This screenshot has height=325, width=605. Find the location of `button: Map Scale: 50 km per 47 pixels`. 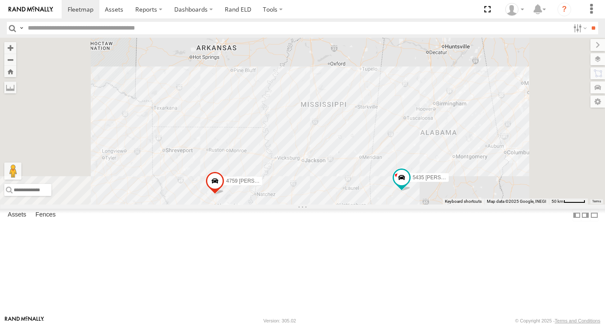

button: Map Scale: 50 km per 47 pixels is located at coordinates (569, 201).